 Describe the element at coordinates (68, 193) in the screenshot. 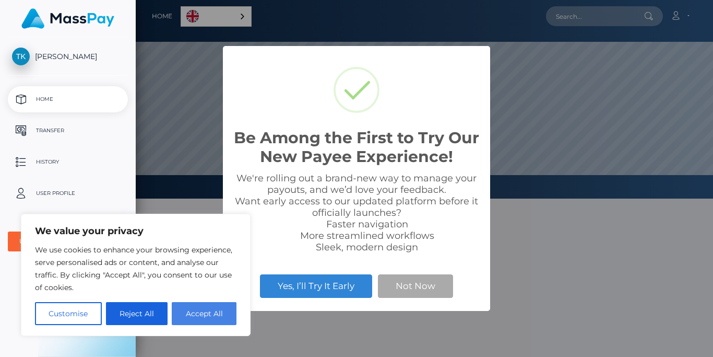

I see `p: User Profile` at that location.